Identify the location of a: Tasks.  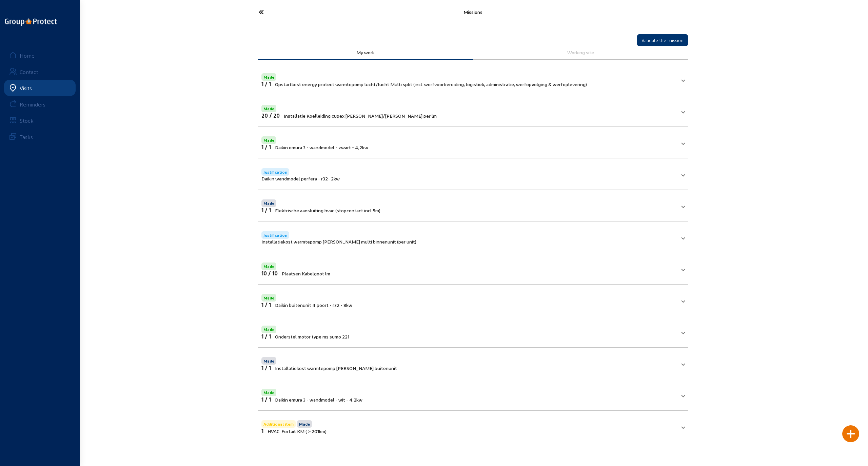
(40, 137).